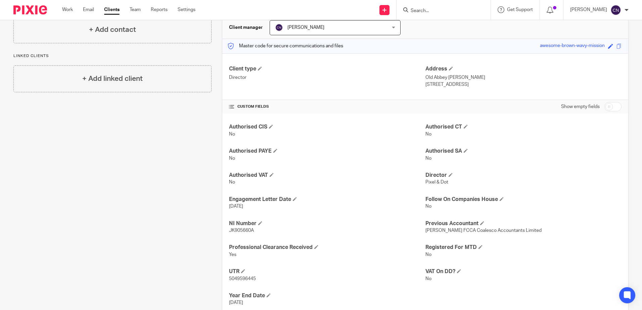 This screenshot has width=642, height=310. What do you see at coordinates (327, 151) in the screenshot?
I see `h4: Authorised PAYE` at bounding box center [327, 151].